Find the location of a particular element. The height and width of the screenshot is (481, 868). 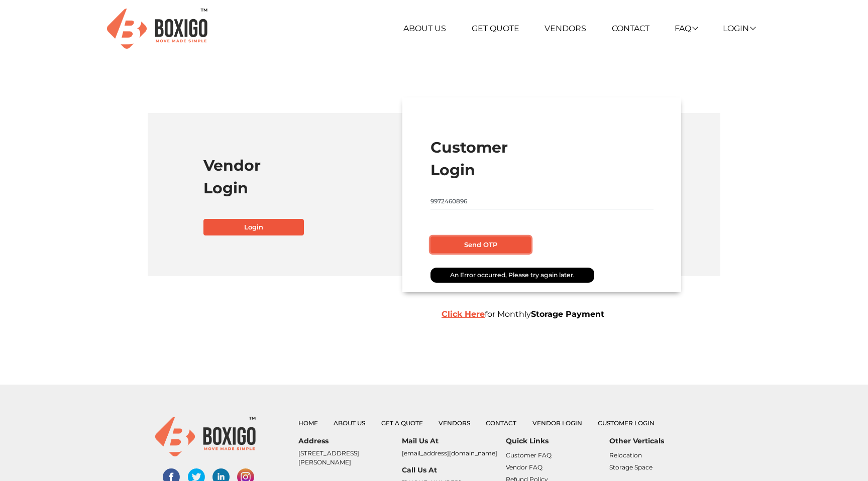

h6: Quick Links is located at coordinates (558, 441).